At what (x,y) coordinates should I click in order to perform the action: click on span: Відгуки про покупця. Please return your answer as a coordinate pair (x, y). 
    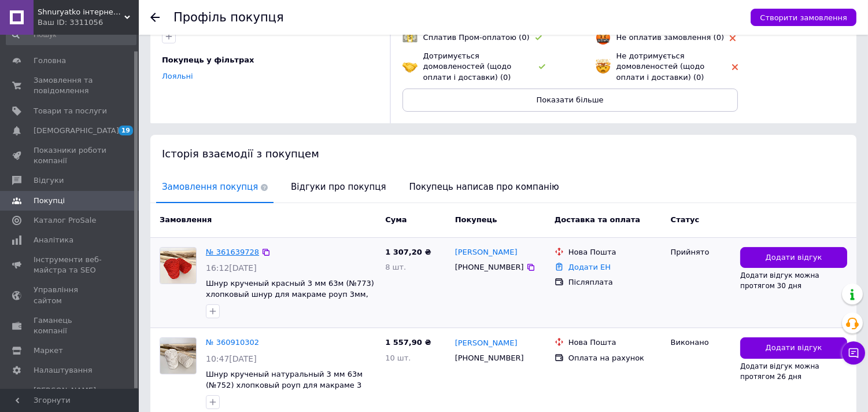
    Looking at the image, I should click on (338, 186).